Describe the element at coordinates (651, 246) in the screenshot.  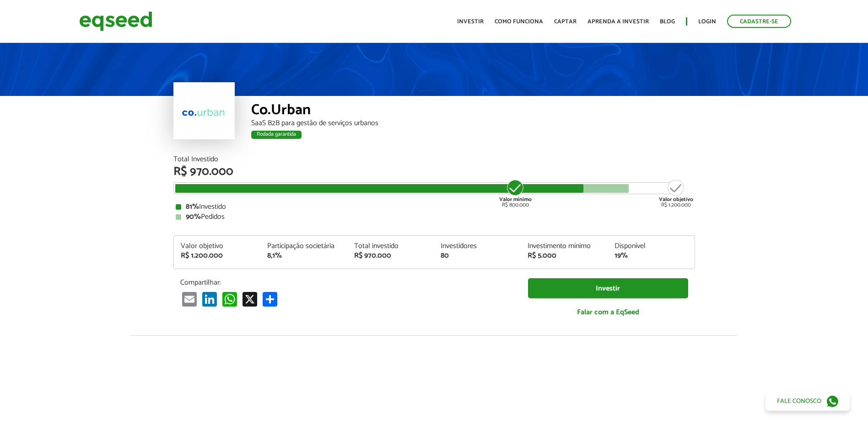
I see `div: Disponível` at that location.